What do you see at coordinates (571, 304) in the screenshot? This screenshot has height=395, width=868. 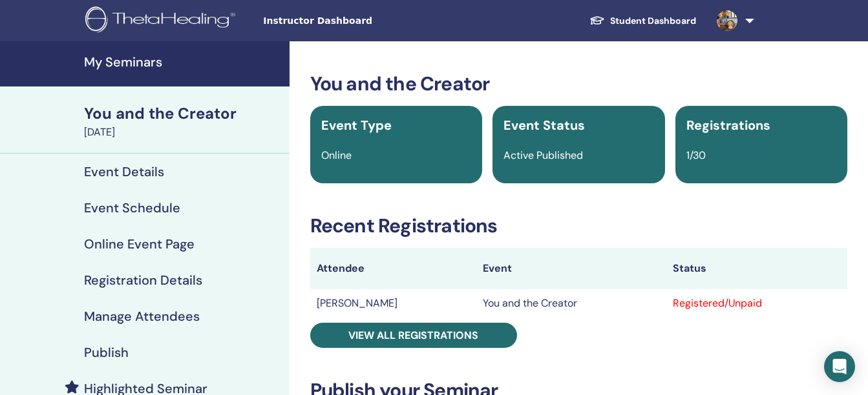 I see `td: You and the Creator` at bounding box center [571, 304].